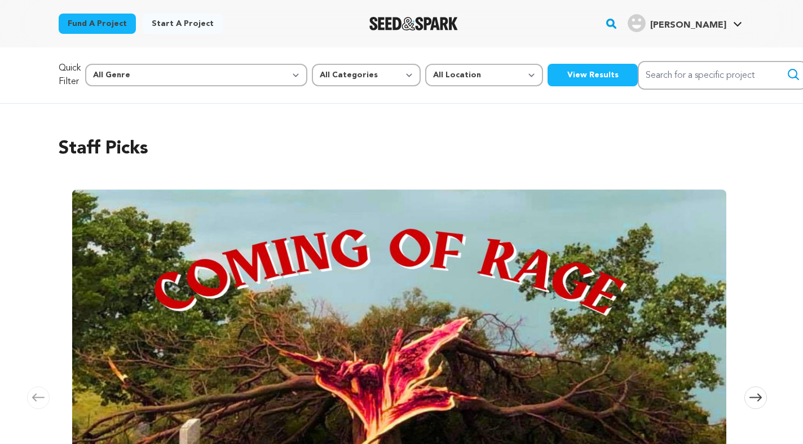 Image resolution: width=803 pixels, height=444 pixels. I want to click on div: Compton L.'s Profile, so click(676, 23).